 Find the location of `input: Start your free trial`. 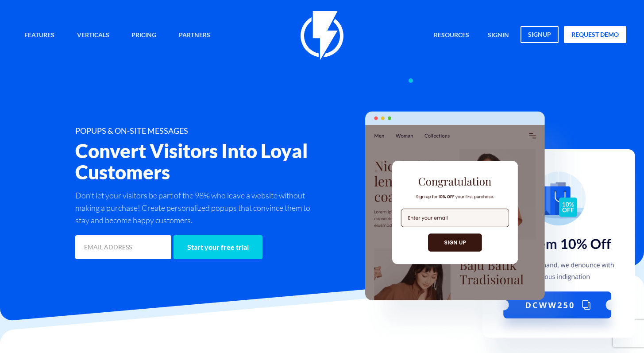

input: Start your free trial is located at coordinates (218, 247).